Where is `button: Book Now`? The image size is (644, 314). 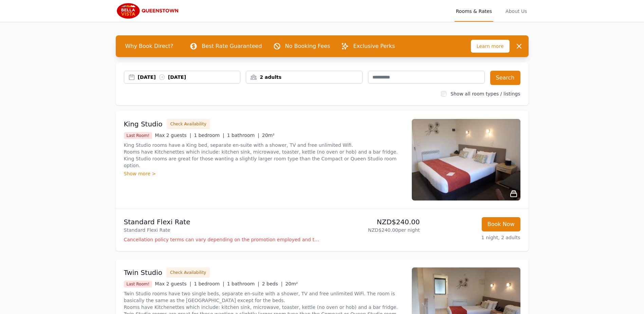 button: Book Now is located at coordinates (501, 224).